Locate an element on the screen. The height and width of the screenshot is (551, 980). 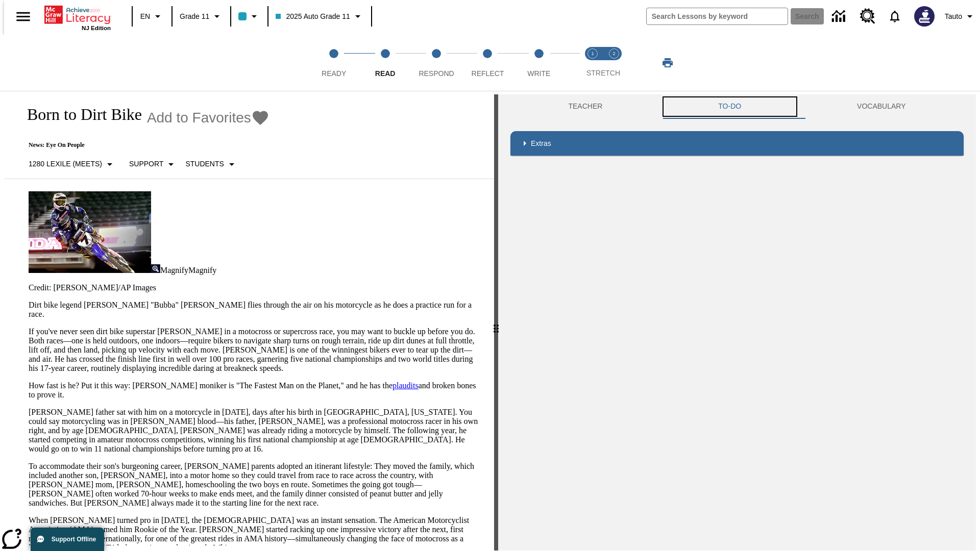
button: Select Lexile, 1280 Lexile (Meets) is located at coordinates (72, 164).